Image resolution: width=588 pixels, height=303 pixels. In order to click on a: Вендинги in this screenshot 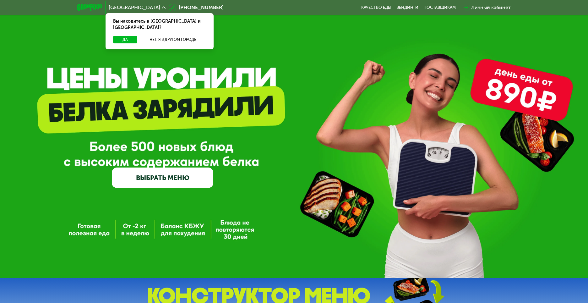, I will do `click(407, 8)`.